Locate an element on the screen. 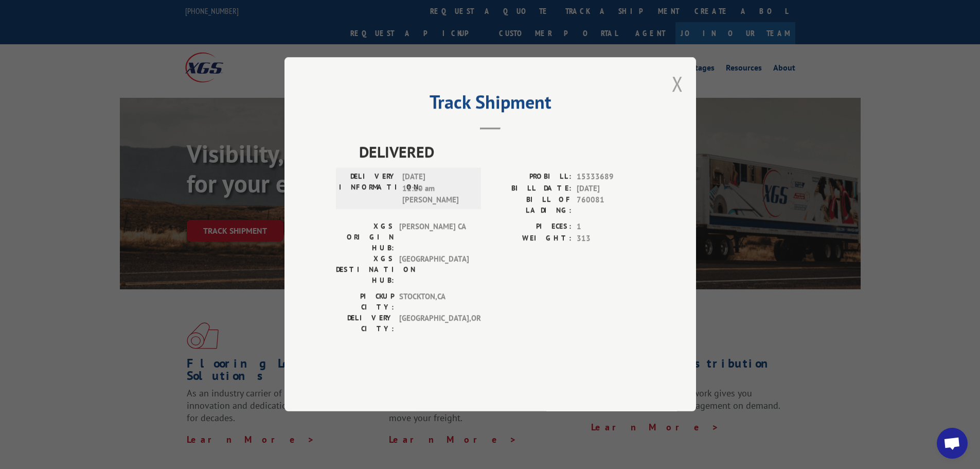  label: BILL DATE: is located at coordinates (531, 189).